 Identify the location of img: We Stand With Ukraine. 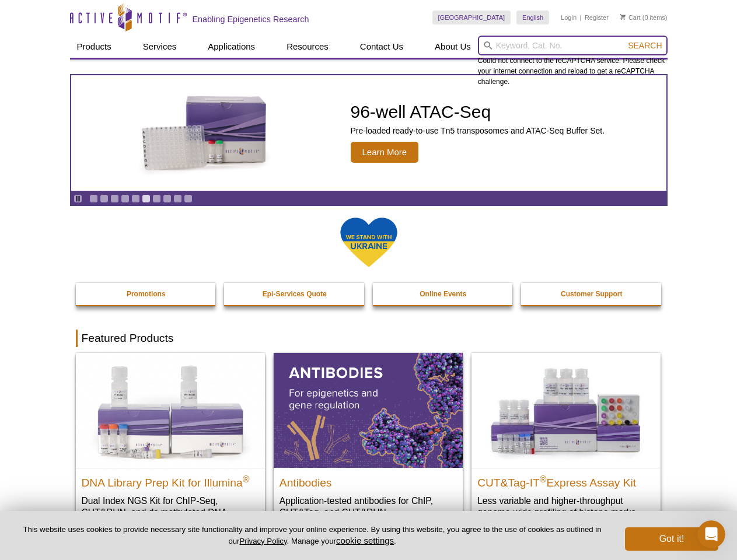
(369, 242).